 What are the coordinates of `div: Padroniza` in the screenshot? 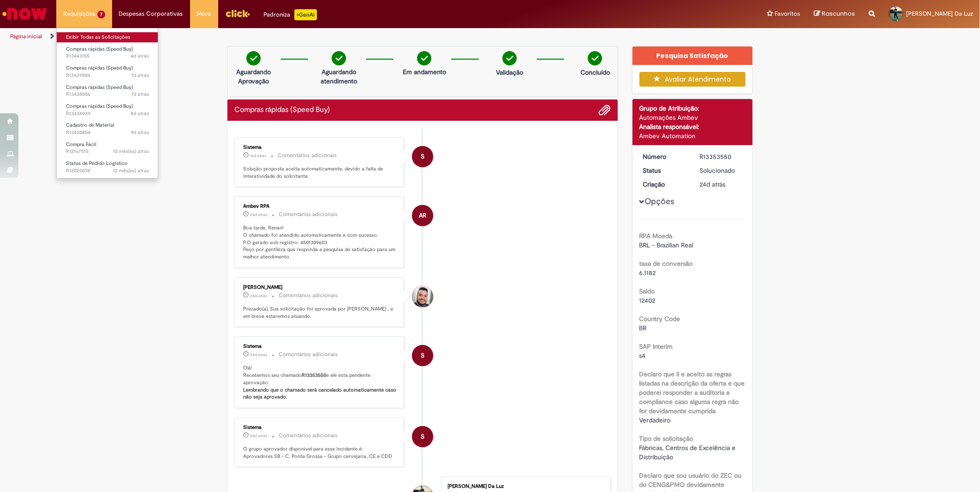 It's located at (291, 15).